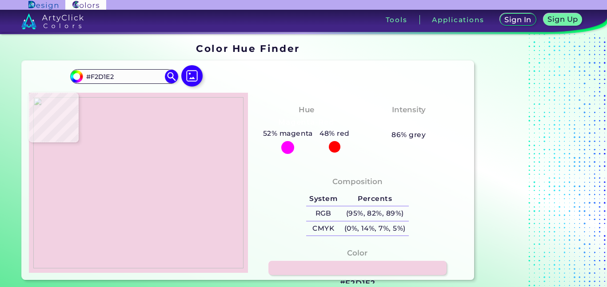 The height and width of the screenshot is (287, 607). I want to click on a: Sign Up, so click(562, 20).